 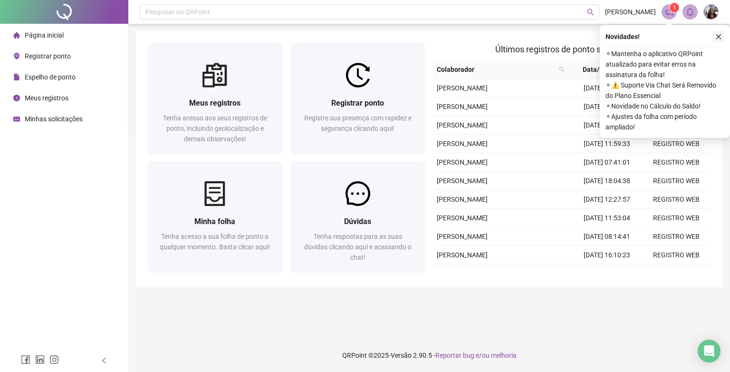 I want to click on span: environment, so click(x=17, y=56).